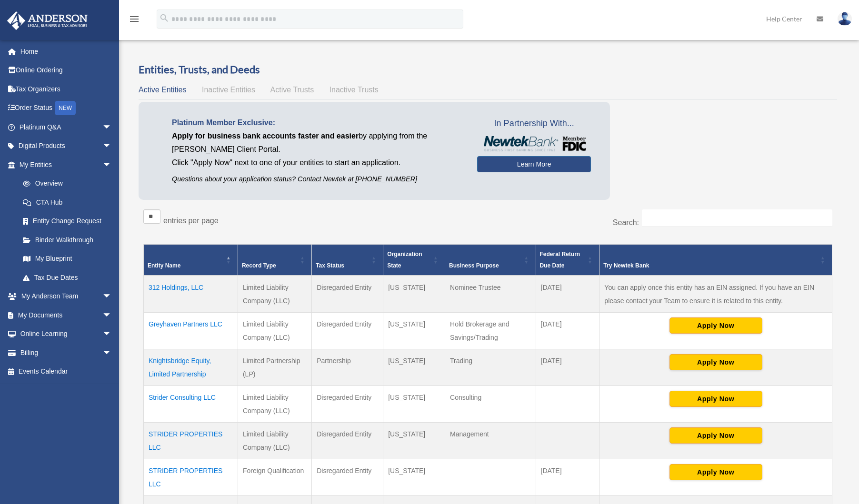  I want to click on th: Try Newtek Bank : Activate to sort, so click(716, 260).